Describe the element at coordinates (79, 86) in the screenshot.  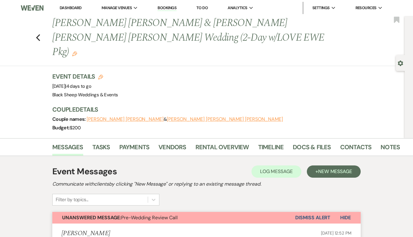
I see `span: 4 days to go` at that location.